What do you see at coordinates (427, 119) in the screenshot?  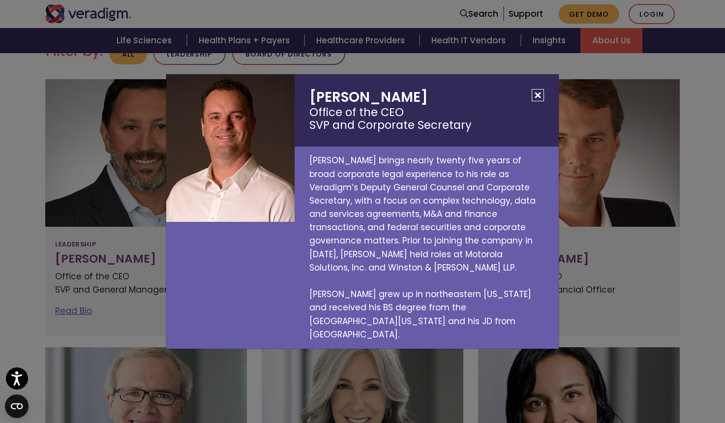 I see `small: Office of the CEO SVP and Corporate Secretary` at bounding box center [427, 119].